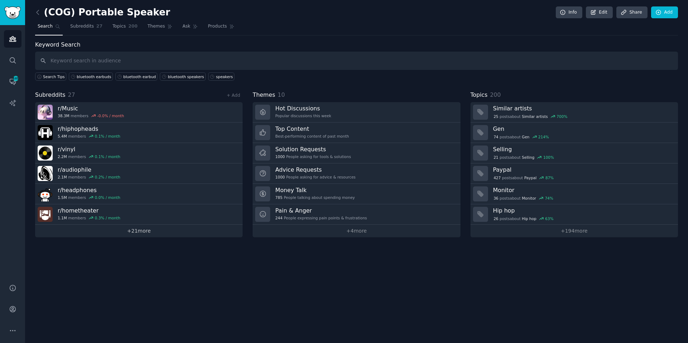  Describe the element at coordinates (529, 219) in the screenshot. I see `span: Hip hop` at that location.